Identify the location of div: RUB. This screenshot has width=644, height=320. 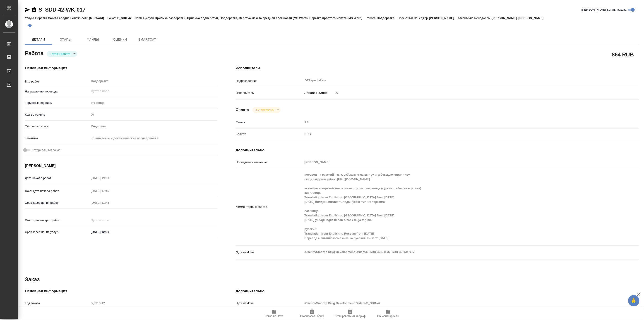
(454, 134).